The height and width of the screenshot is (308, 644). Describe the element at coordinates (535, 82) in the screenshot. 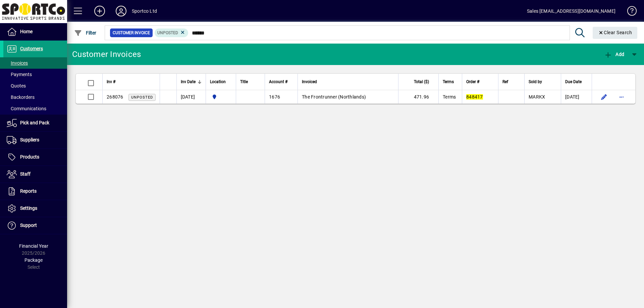

I see `span: Sold by` at that location.